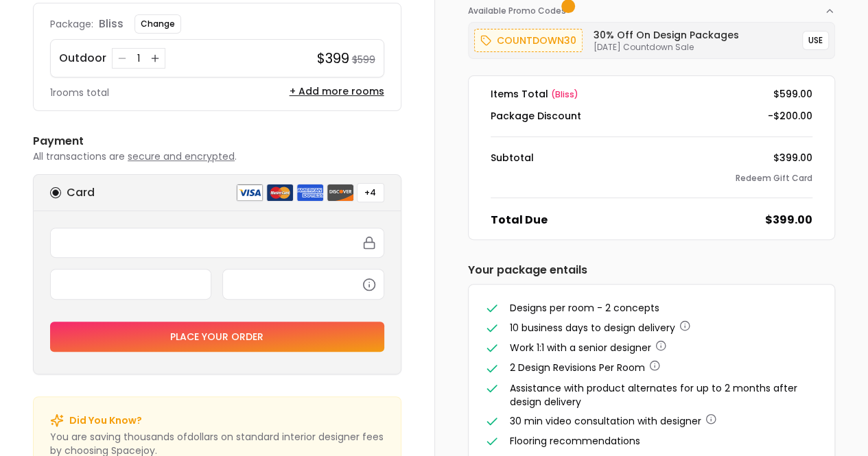  Describe the element at coordinates (652, 37) in the screenshot. I see `div: Available Promo Codes` at that location.